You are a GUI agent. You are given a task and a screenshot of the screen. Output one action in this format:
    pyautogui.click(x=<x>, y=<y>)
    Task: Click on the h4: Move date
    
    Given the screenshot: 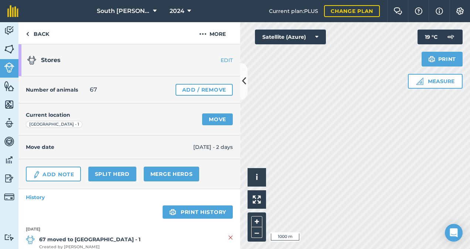 What is the action you would take?
    pyautogui.click(x=109, y=147)
    